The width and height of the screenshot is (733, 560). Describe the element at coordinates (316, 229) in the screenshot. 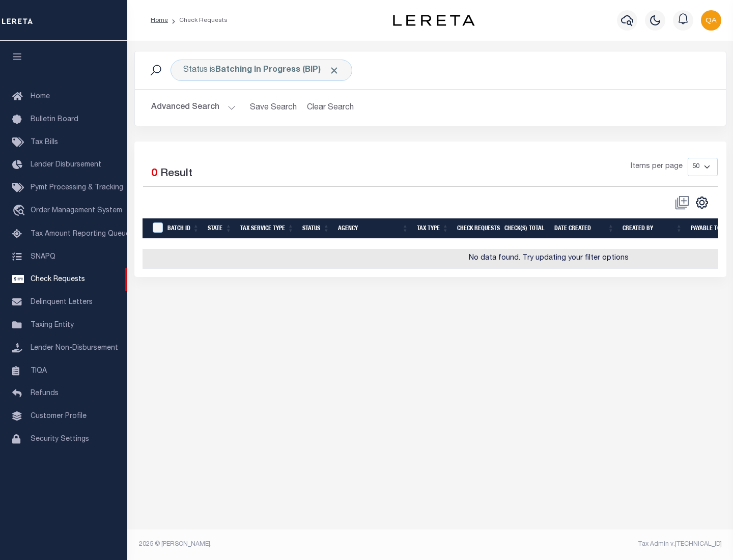

I see `th: Status: activate to sort column ascending` at that location.